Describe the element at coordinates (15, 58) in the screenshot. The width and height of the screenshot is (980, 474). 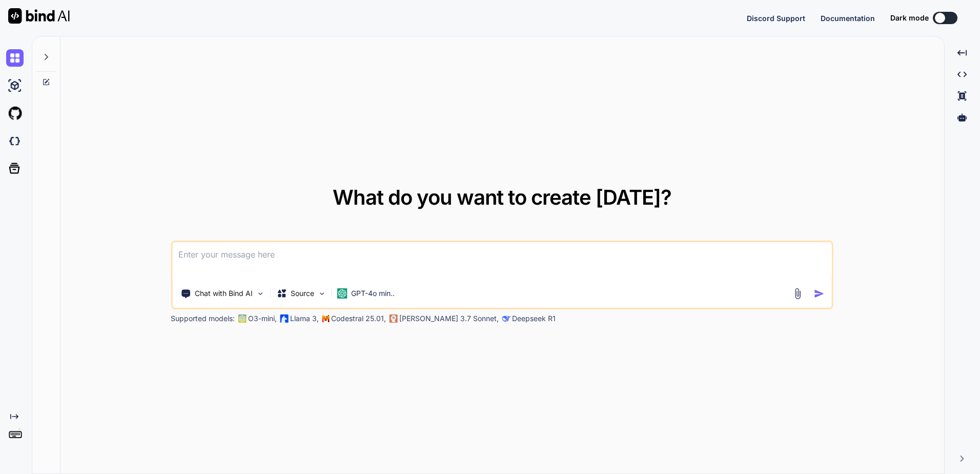
I see `img: chat` at that location.